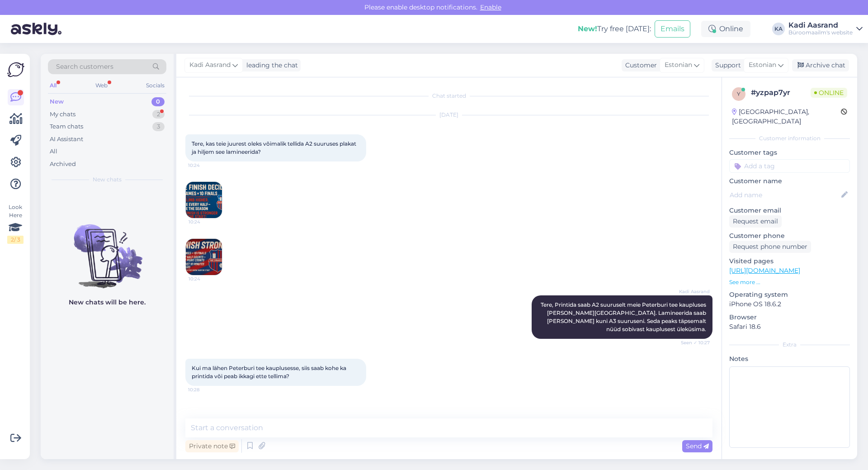 This screenshot has width=868, height=470. Describe the element at coordinates (820, 33) in the screenshot. I see `div: Büroomaailm's website` at that location.